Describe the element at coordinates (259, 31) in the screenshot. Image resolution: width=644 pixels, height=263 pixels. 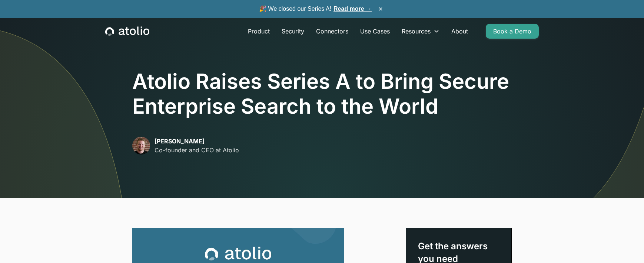
I see `a: Product` at that location.